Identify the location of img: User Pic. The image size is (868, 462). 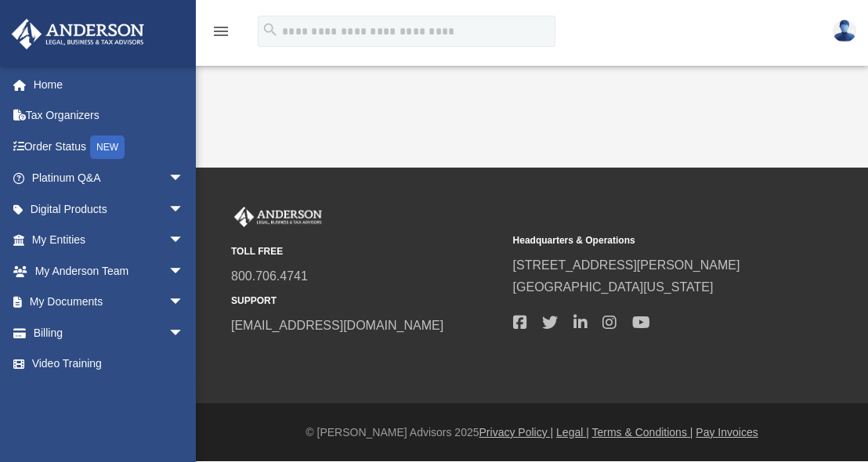
(845, 31).